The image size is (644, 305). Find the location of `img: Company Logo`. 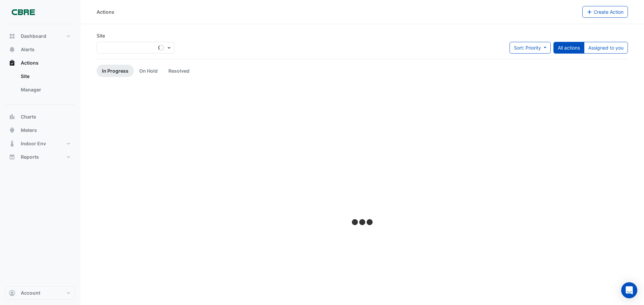

img: Company Logo is located at coordinates (23, 12).